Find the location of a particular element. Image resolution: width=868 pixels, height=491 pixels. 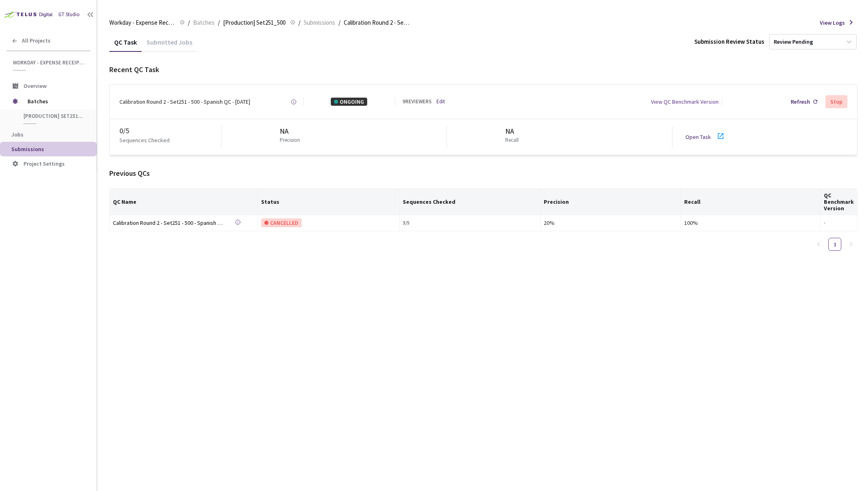

div: ONGOING is located at coordinates (349, 102).